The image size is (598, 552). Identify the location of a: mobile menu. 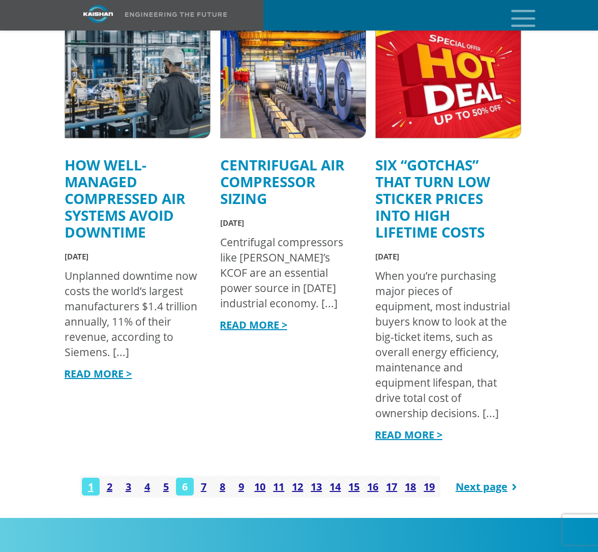
(516, 15).